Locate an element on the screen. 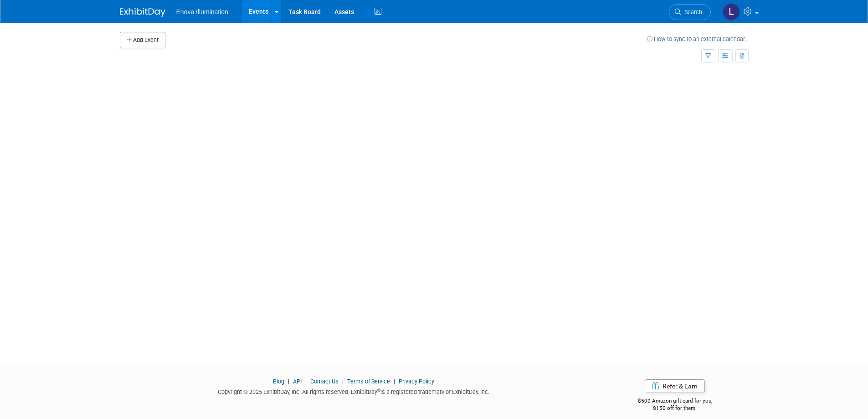 Image resolution: width=868 pixels, height=419 pixels. div: $150 off for them. is located at coordinates (675, 408).